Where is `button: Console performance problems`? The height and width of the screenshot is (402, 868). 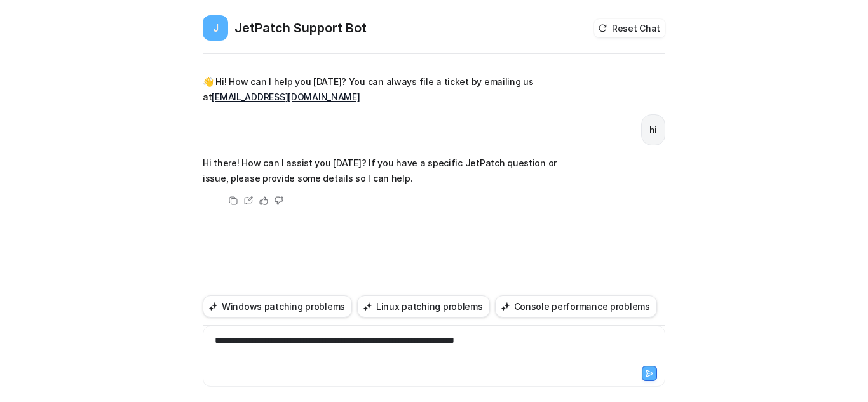
button: Console performance problems is located at coordinates (576, 306).